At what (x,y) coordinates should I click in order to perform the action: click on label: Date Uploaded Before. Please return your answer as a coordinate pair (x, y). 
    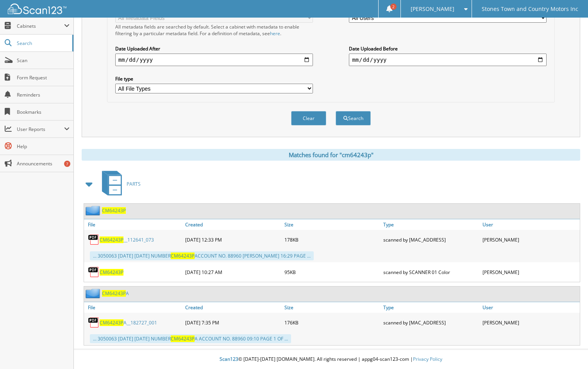
    Looking at the image, I should click on (448, 48).